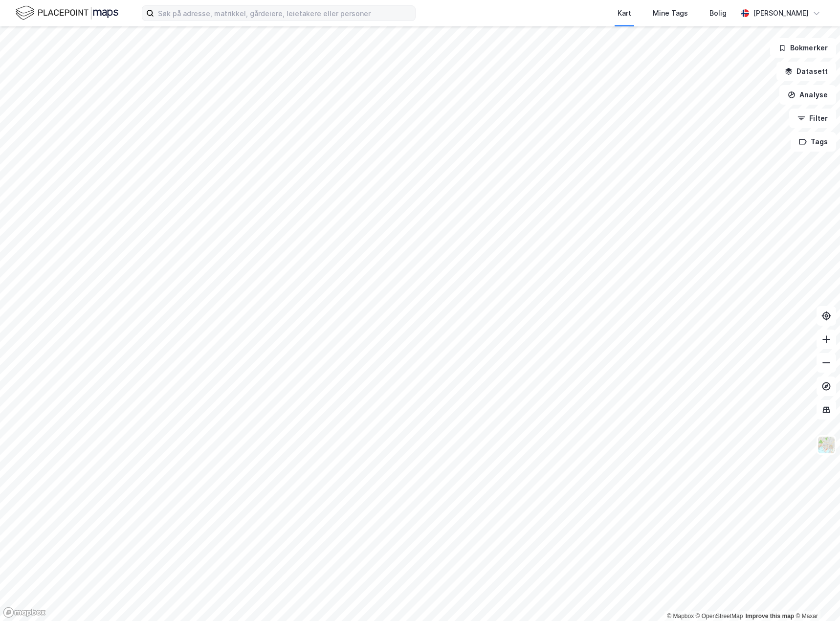 The image size is (840, 621). I want to click on input: Søk på adresse, matrikkel, gårdeiere, leietakere eller personer, so click(284, 13).